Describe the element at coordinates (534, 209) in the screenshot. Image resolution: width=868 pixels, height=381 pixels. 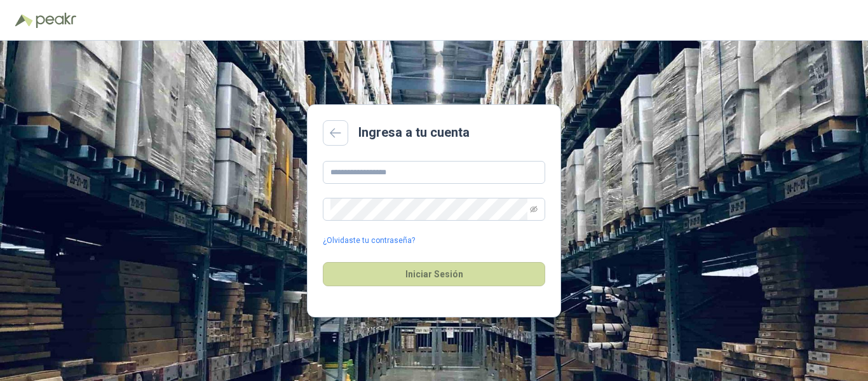
I see `span: eye-invisible` at that location.